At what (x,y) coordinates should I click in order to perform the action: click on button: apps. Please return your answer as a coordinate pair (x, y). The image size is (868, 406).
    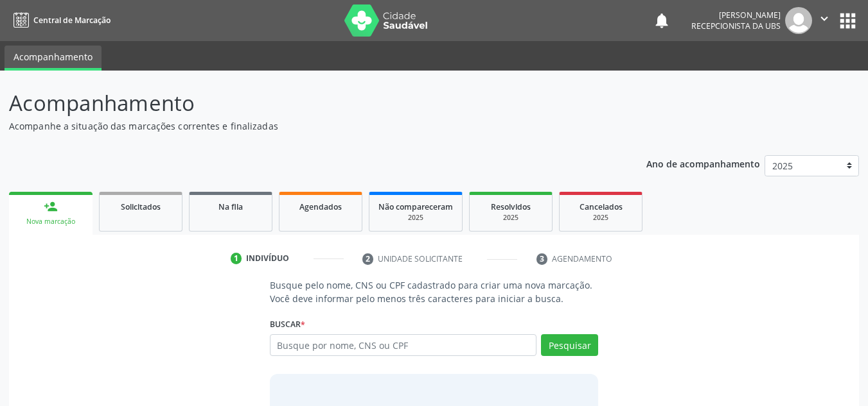
    Looking at the image, I should click on (847, 21).